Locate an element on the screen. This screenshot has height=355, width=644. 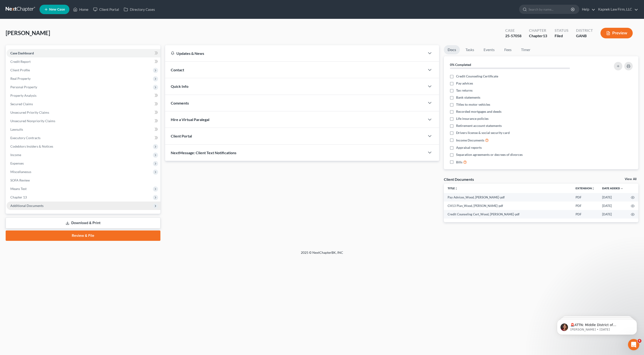
a: Download & Print is located at coordinates (83, 223).